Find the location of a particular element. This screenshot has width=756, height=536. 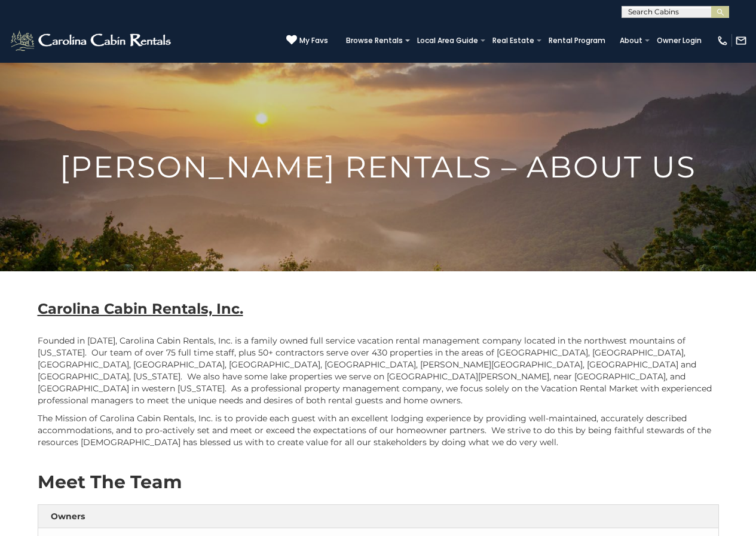

a: Real Estate is located at coordinates (513, 41).